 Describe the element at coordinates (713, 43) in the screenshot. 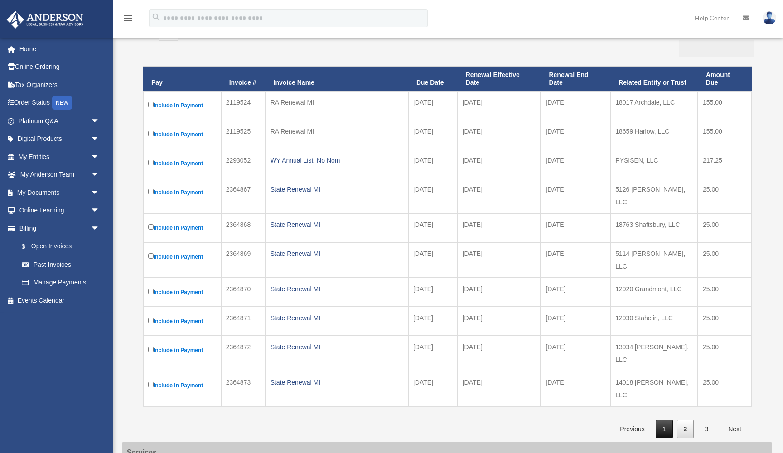

I see `label: Search:` at that location.